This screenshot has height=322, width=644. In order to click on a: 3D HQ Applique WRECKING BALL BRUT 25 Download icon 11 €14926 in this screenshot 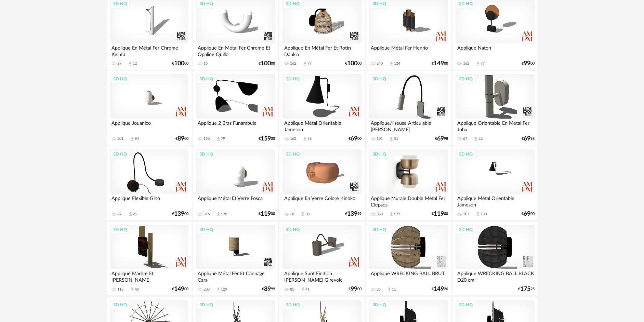, I will do `click(409, 259)`.